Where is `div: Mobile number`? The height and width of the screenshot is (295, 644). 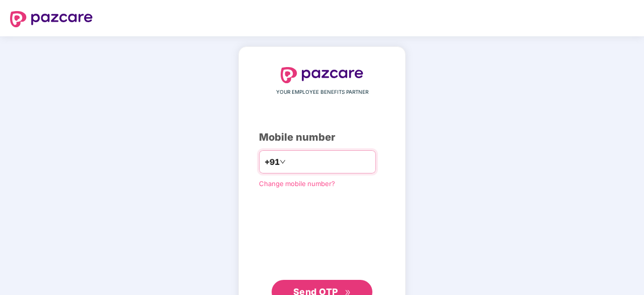
div: Mobile number is located at coordinates (322, 137).